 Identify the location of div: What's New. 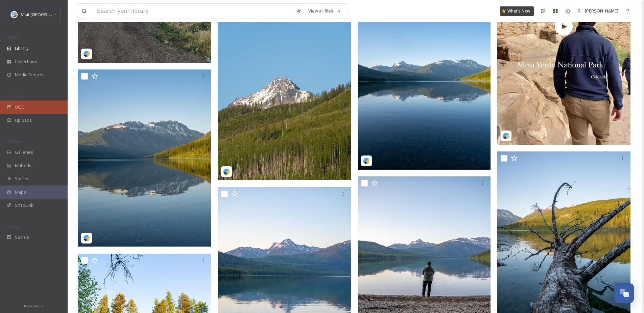
(517, 11).